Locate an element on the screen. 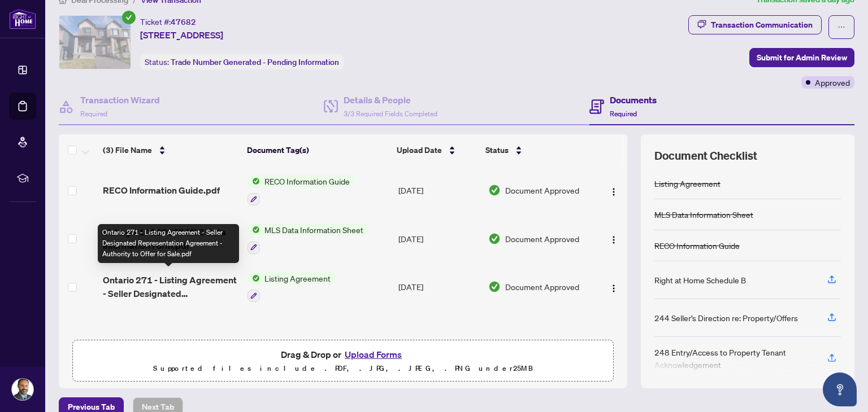 This screenshot has width=868, height=412. span: 3/3 Required Fields Completed is located at coordinates (391, 114).